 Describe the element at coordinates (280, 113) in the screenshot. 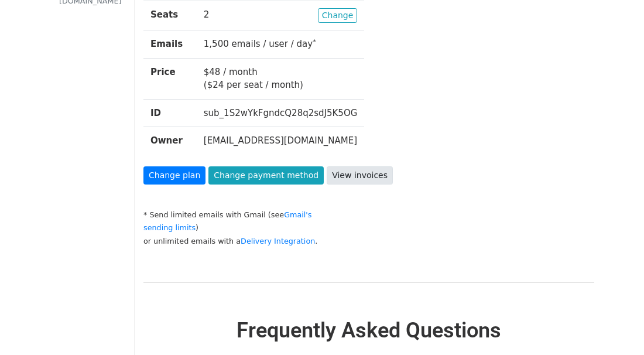

I see `td: sub_1S2wYkFgndcQ28q2sdJ5K5OG` at that location.